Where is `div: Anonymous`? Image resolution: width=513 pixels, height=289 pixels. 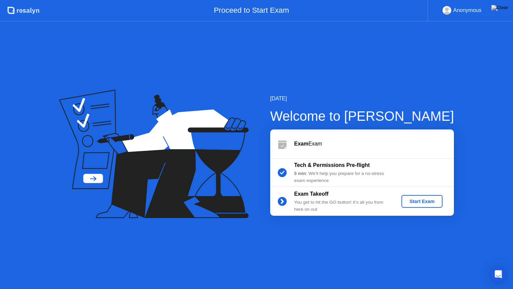
div: Anonymous is located at coordinates (468, 10).